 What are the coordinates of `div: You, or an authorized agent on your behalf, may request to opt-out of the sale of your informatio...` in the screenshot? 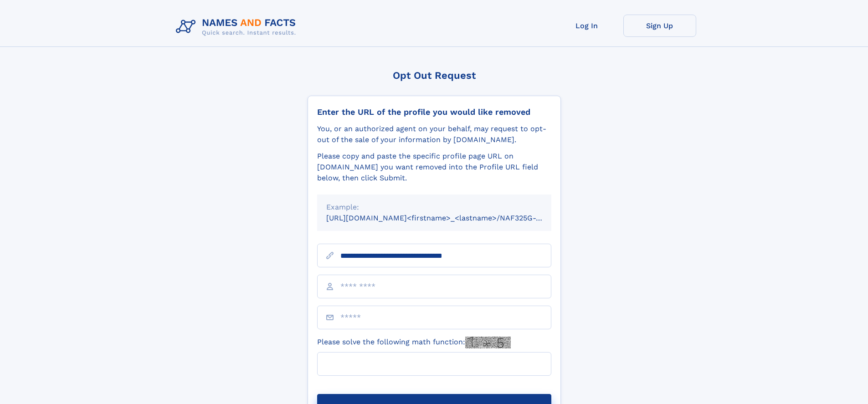 It's located at (434, 135).